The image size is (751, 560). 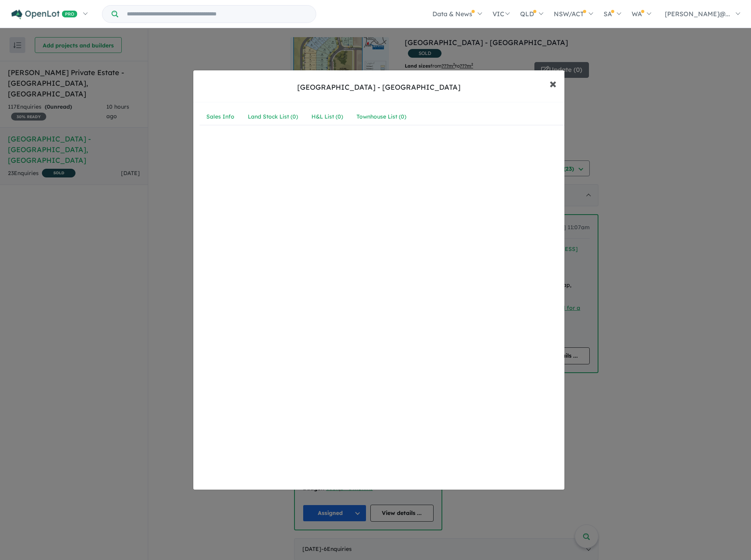 I want to click on img: Openlot PRO Logo White, so click(x=44, y=14).